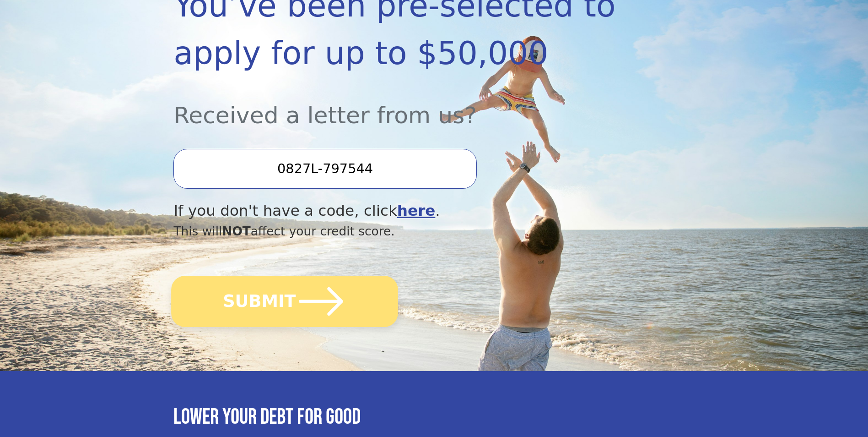 The height and width of the screenshot is (437, 868). What do you see at coordinates (285, 301) in the screenshot?
I see `button: SUBMIT` at bounding box center [285, 301].